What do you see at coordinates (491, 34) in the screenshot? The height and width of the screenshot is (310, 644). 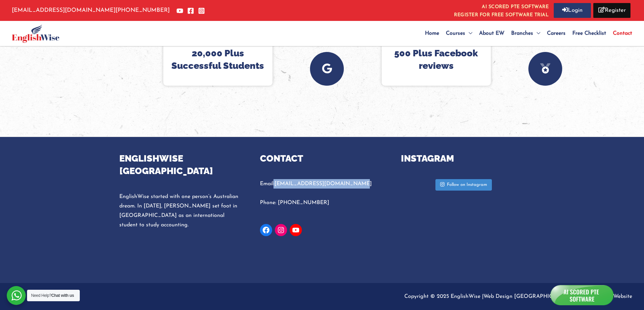 I see `a: About EW` at bounding box center [491, 34].